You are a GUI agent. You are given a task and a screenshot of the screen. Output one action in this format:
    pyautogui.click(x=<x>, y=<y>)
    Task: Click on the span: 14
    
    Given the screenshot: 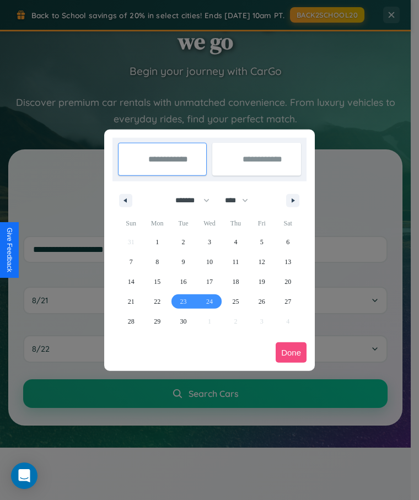 What is the action you would take?
    pyautogui.click(x=131, y=282)
    